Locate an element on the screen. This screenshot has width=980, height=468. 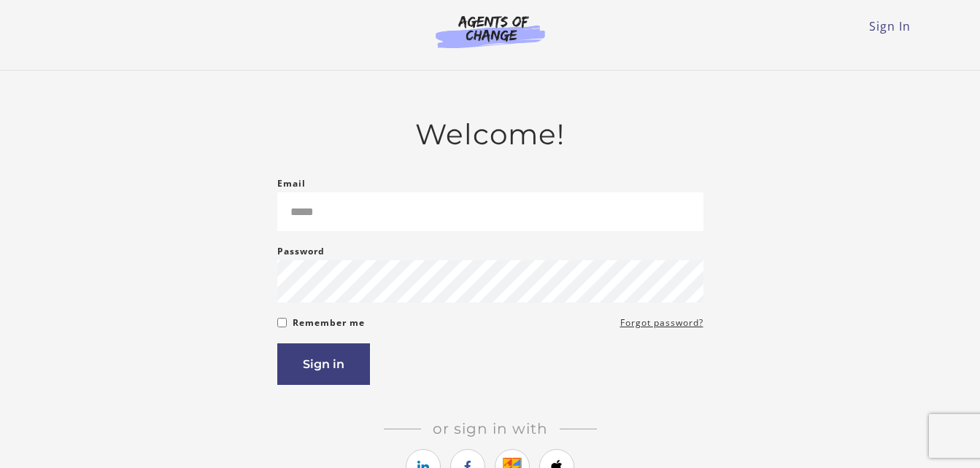
label: Remember me is located at coordinates (328, 323).